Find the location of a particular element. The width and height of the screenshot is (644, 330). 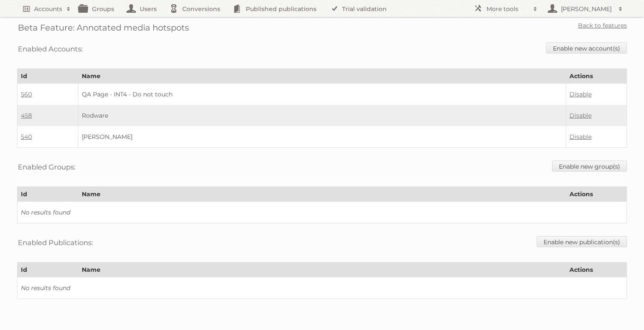

a: 458 is located at coordinates (26, 115).